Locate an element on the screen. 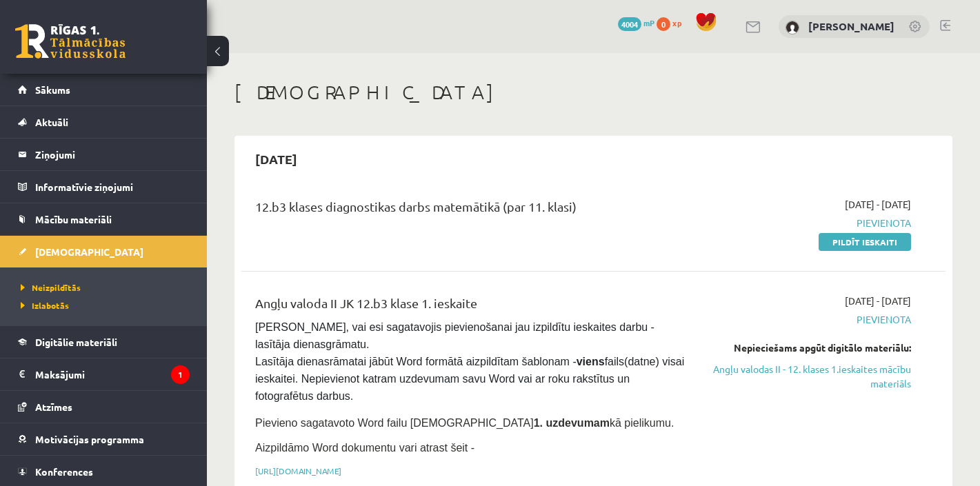 The height and width of the screenshot is (486, 980). a: Sākums is located at coordinates (103, 90).